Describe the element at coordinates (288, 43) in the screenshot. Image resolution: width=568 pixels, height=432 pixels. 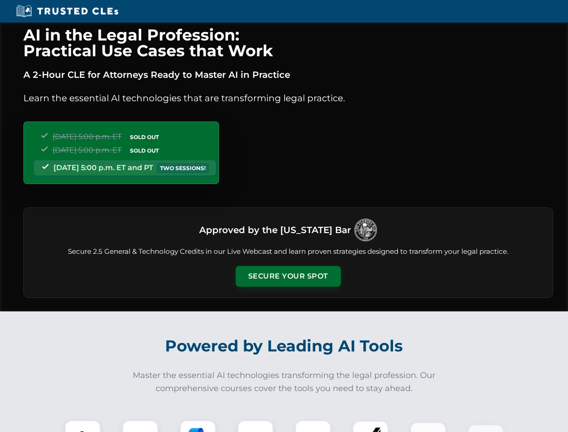
I see `h1: AI in the Legal Profession: Practical Use Cases that Work` at that location.